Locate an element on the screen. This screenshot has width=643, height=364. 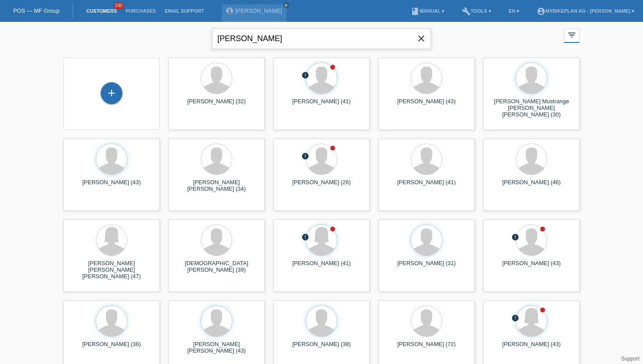
a: bookManual ▾ is located at coordinates (427, 11).